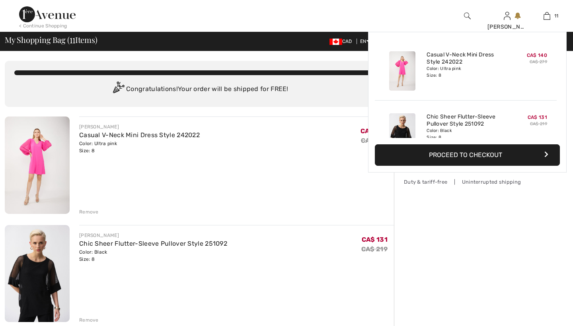  I want to click on img: My Bag, so click(547, 16).